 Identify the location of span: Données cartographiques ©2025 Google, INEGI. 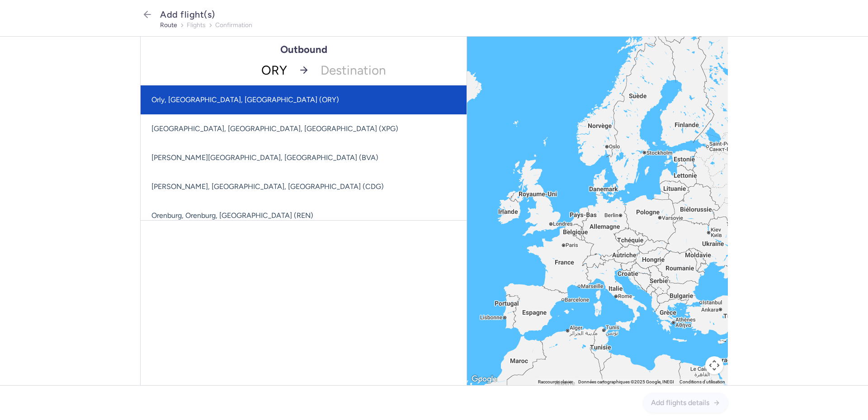
(626, 381).